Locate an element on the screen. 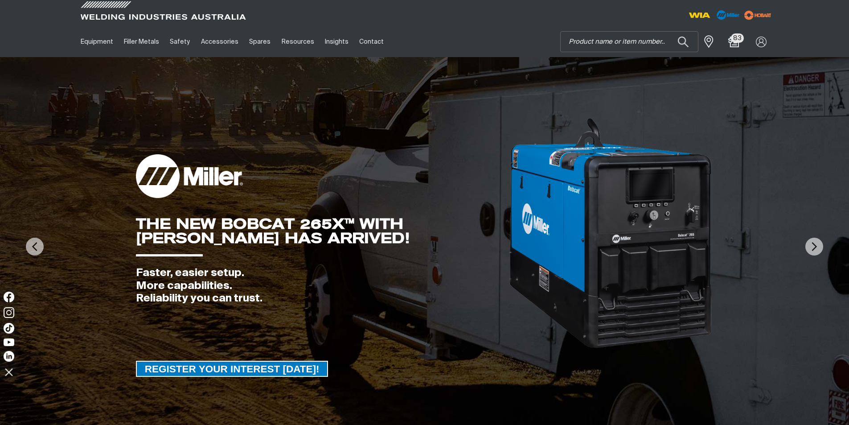 This screenshot has width=849, height=425. a: Accessories is located at coordinates (220, 41).